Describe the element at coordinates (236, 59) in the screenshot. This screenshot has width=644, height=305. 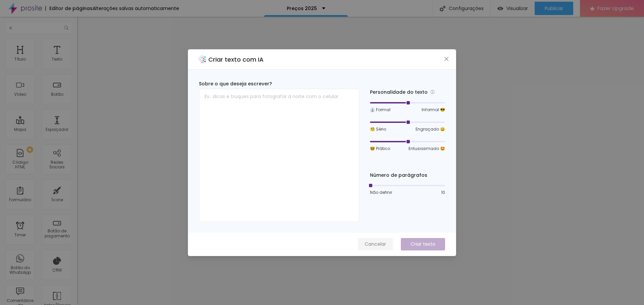
I see `h2: Criar texto com IA` at that location.